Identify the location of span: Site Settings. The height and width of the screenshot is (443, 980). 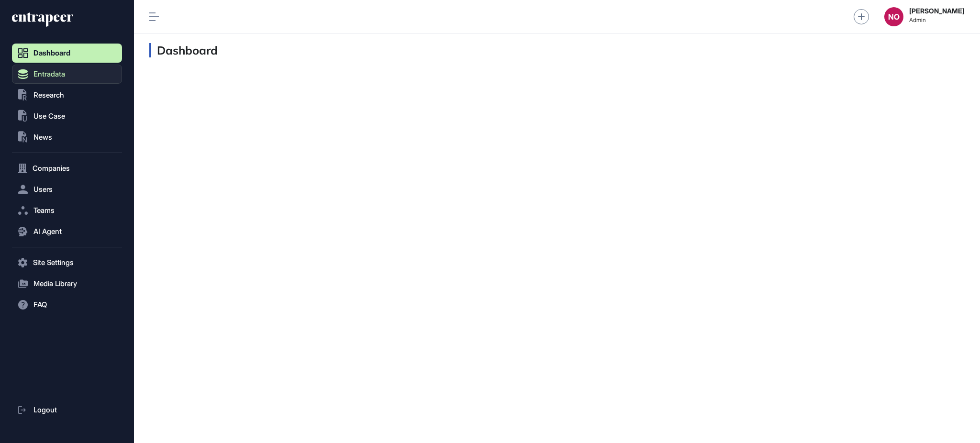
(53, 263).